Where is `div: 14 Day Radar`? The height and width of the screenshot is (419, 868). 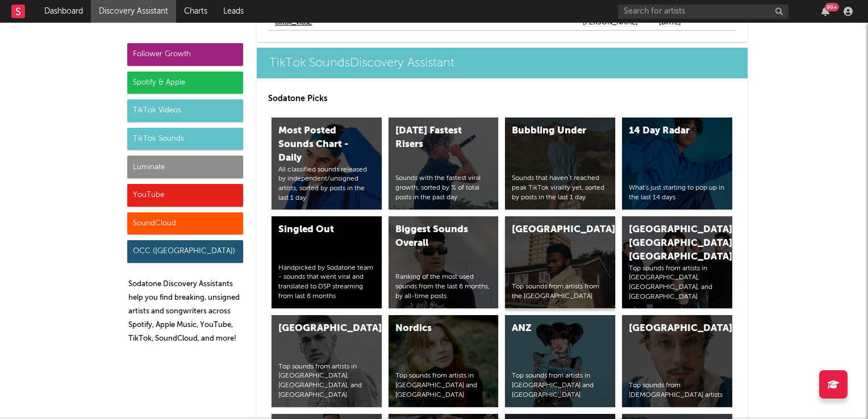 div: 14 Day Radar is located at coordinates (668, 131).